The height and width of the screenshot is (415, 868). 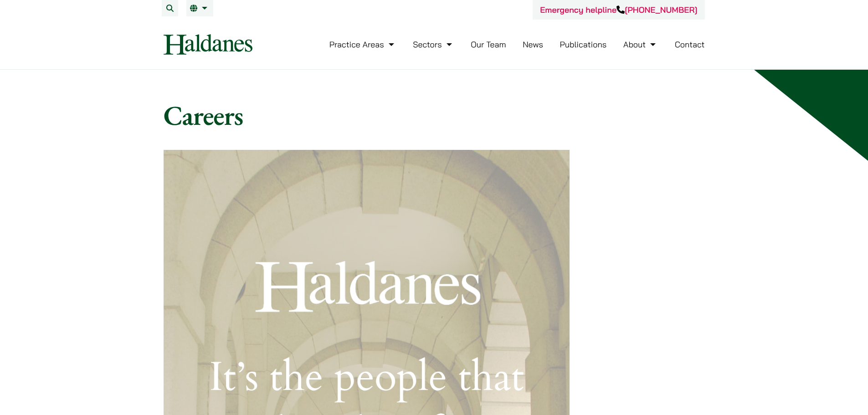 What do you see at coordinates (583, 44) in the screenshot?
I see `a: Publications` at bounding box center [583, 44].